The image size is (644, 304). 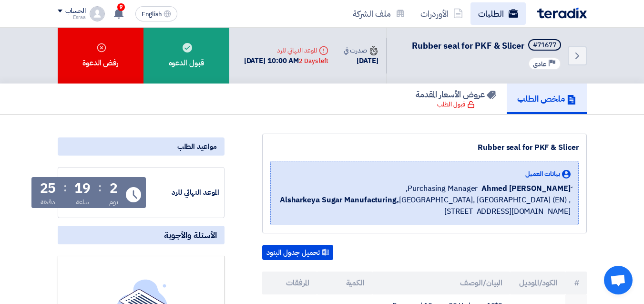 What do you see at coordinates (544, 46) in the screenshot?
I see `div: #71677` at bounding box center [544, 46].